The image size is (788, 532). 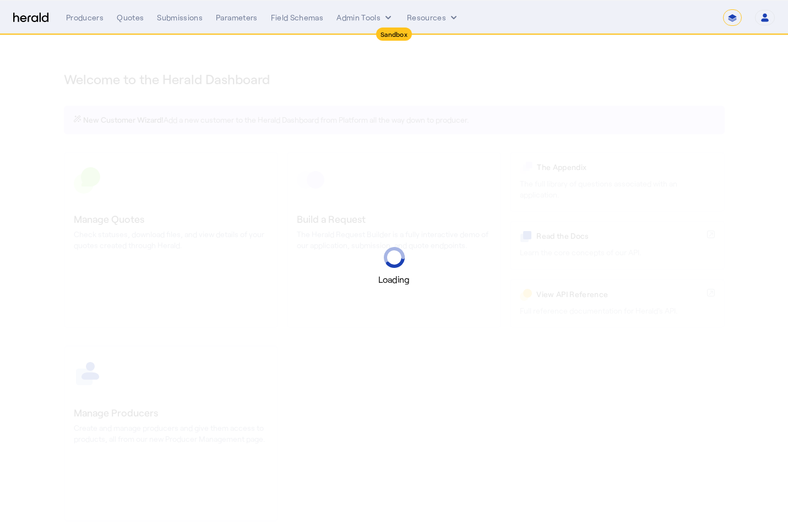 I want to click on div: Sandbox, so click(x=394, y=34).